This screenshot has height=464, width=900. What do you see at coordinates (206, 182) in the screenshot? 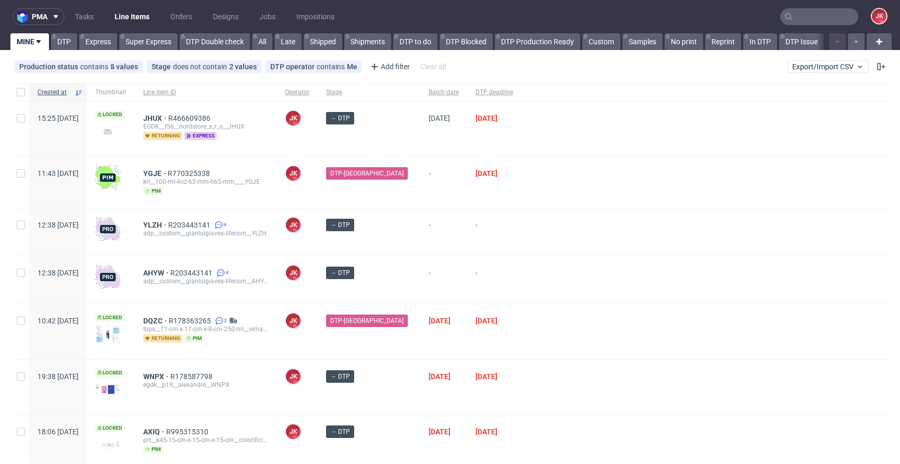
I see `div: krl__100-ml-4oz-62-mm-h65-mm____YGJE` at bounding box center [206, 182].